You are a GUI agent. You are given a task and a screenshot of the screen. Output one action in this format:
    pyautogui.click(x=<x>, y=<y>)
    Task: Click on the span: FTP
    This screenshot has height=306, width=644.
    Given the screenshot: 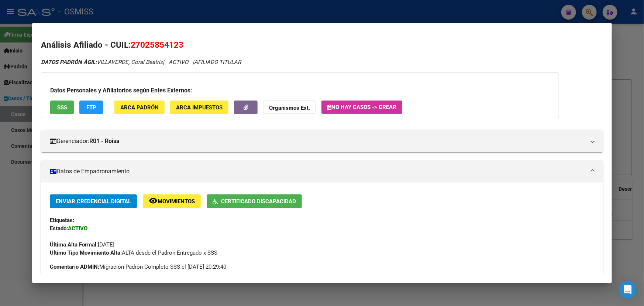 What is the action you would take?
    pyautogui.click(x=91, y=107)
    